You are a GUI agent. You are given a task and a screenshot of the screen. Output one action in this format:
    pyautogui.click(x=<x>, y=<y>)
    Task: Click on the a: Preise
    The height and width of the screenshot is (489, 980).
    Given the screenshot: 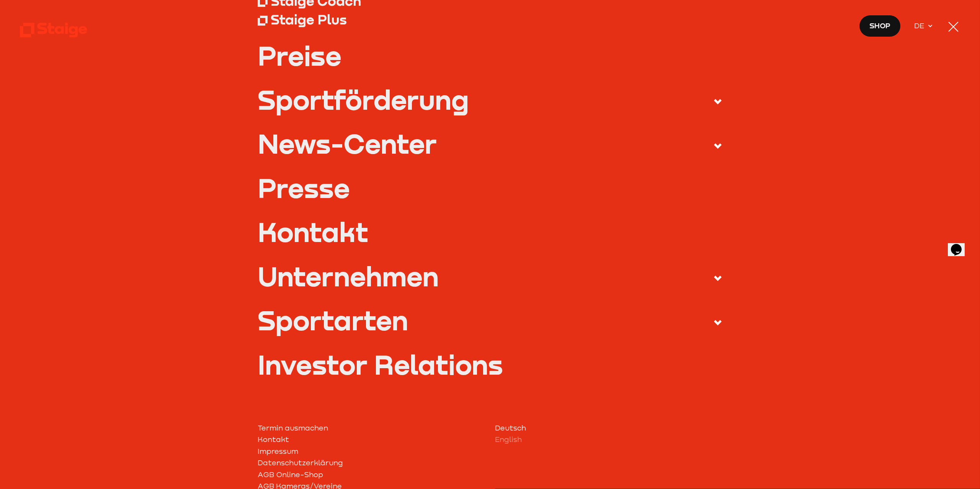 What is the action you would take?
    pyautogui.click(x=490, y=56)
    